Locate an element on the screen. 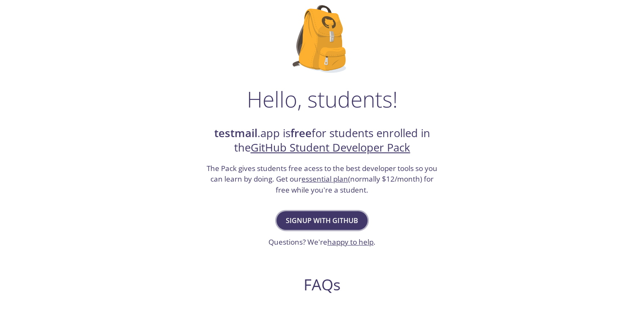  img: github-student-backpack.png is located at coordinates (322, 39).